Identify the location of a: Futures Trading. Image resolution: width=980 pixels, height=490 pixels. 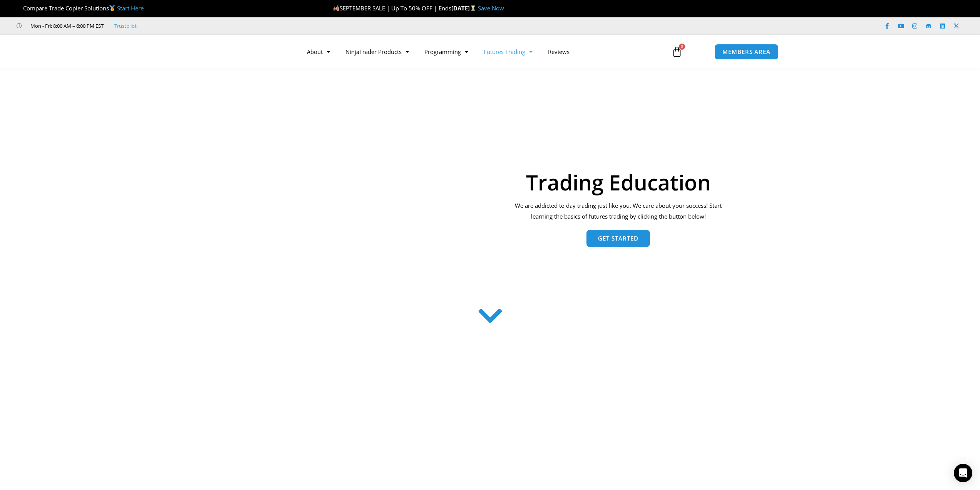
(508, 52).